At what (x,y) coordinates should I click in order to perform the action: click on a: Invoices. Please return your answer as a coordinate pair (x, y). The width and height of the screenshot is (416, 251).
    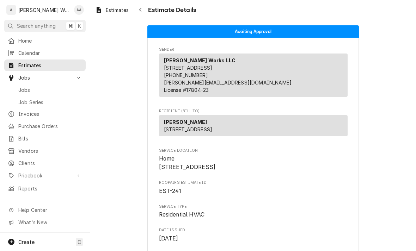
    Looking at the image, I should click on (45, 114).